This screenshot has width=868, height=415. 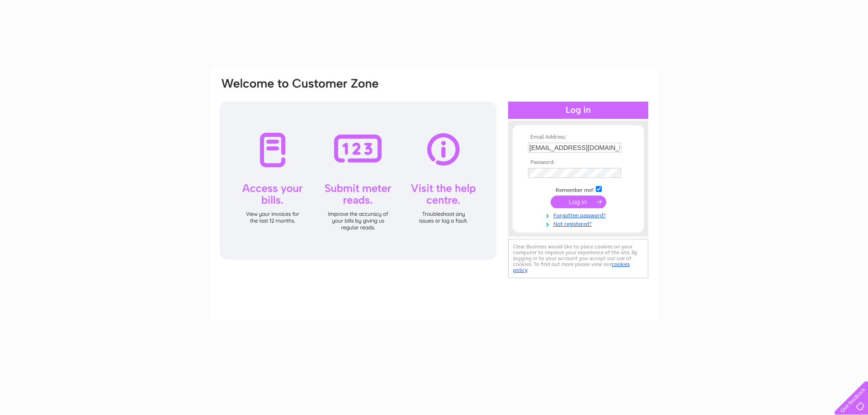 What do you see at coordinates (578, 137) in the screenshot?
I see `th: Email Address:` at bounding box center [578, 137].